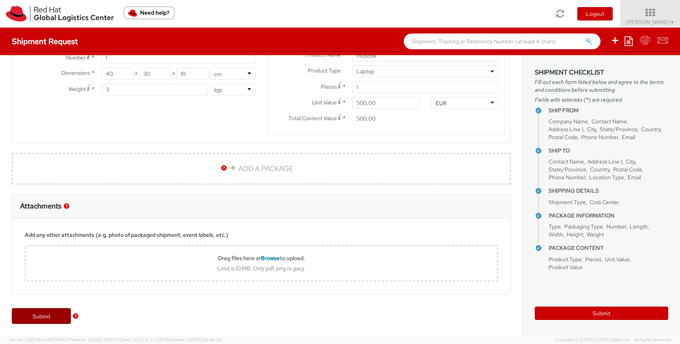 This screenshot has width=680, height=344. I want to click on input: Length, so click(118, 74).